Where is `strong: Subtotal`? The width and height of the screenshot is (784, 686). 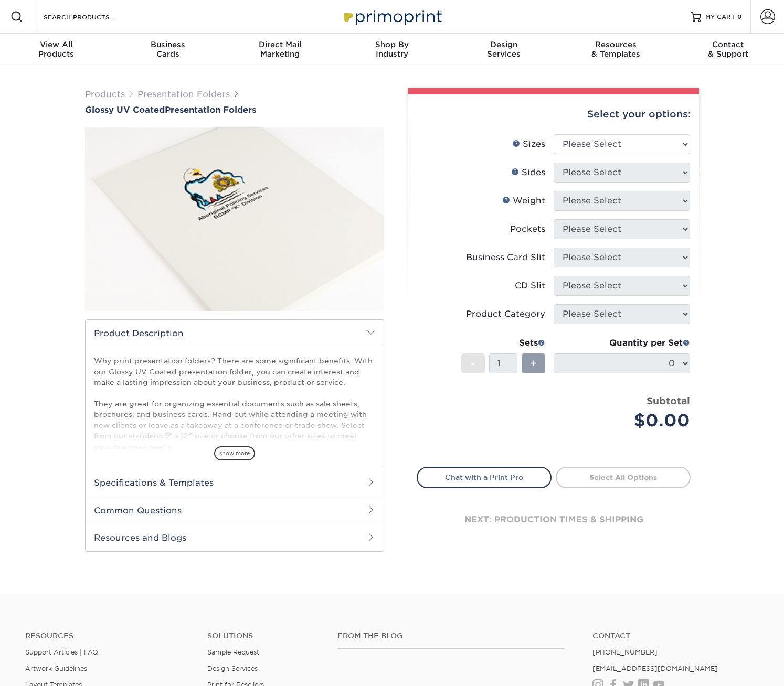
strong: Subtotal is located at coordinates (668, 401).